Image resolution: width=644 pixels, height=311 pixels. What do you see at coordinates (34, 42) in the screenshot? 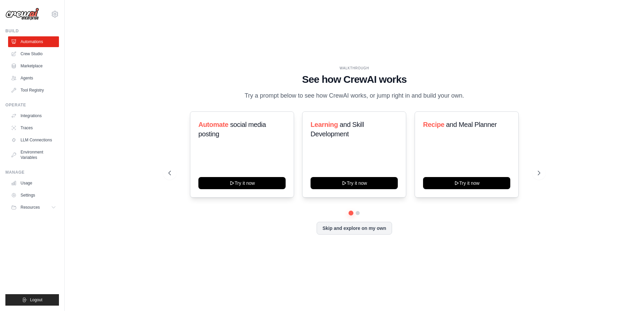
I see `a: Automations` at bounding box center [34, 42].